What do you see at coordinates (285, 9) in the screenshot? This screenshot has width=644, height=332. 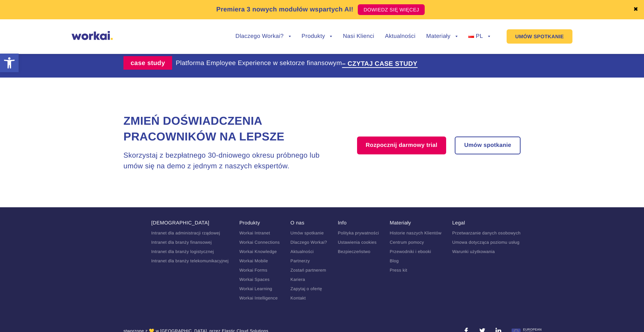 I see `p: Premiera 3 nowych modułów wspartych AI!` at bounding box center [285, 9].